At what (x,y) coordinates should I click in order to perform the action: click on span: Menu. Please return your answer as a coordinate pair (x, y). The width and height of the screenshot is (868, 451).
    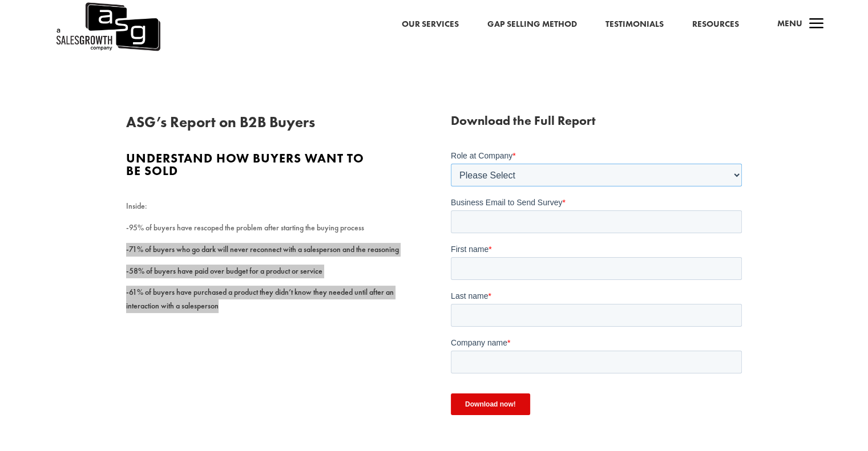
    Looking at the image, I should click on (790, 24).